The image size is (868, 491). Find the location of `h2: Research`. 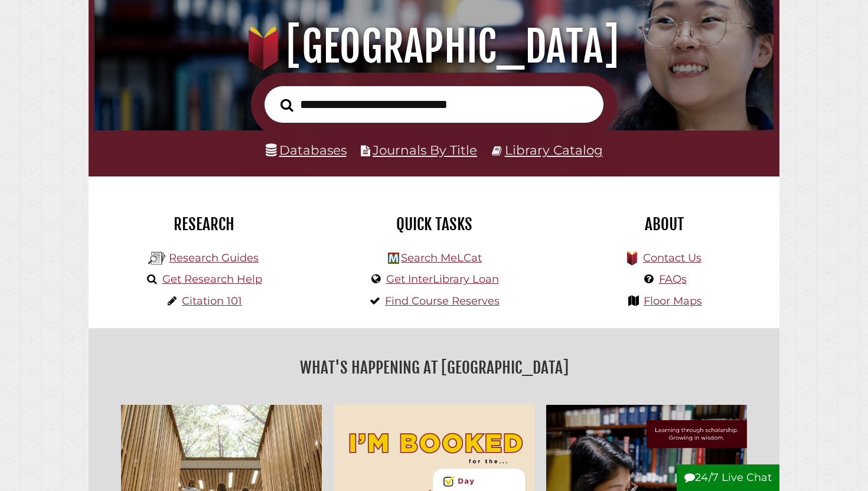

h2: Research is located at coordinates (203, 224).